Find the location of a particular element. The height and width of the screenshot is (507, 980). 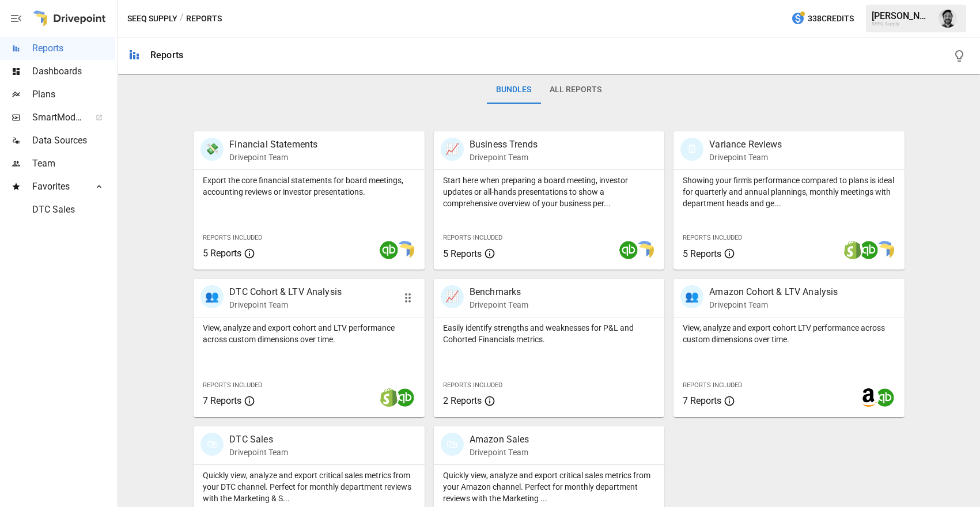

div: Reports is located at coordinates (167, 55).